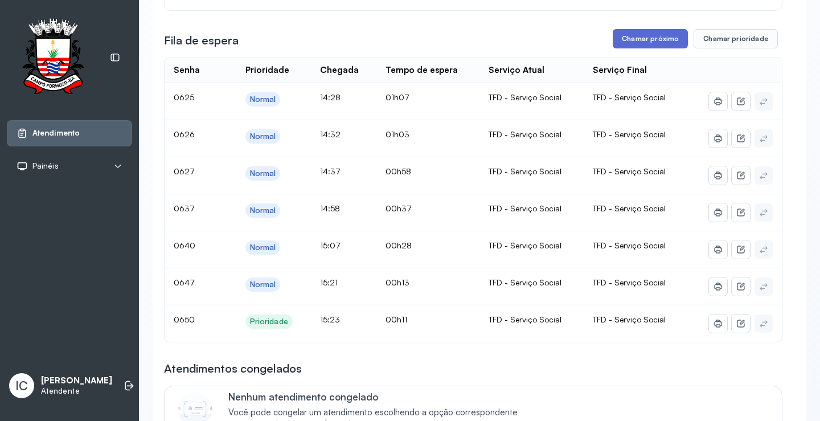 The height and width of the screenshot is (421, 820). I want to click on div: Serviço Atual, so click(517, 70).